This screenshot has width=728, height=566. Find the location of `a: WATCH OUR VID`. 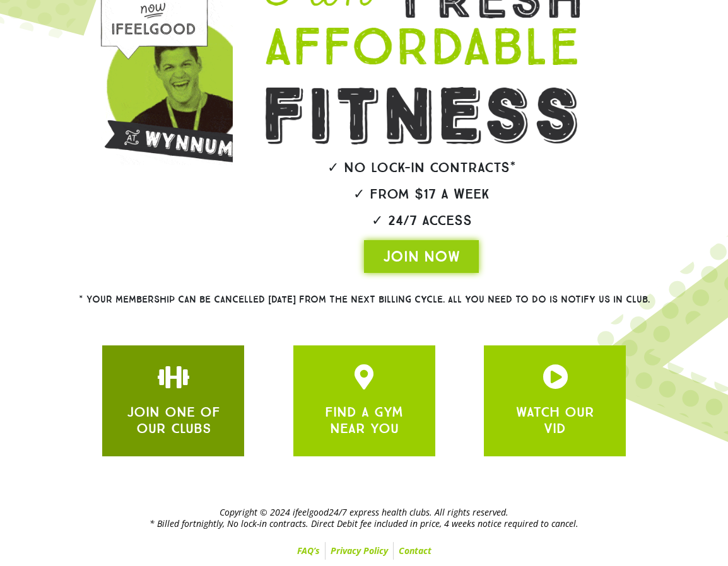

a: WATCH OUR VID is located at coordinates (556, 420).